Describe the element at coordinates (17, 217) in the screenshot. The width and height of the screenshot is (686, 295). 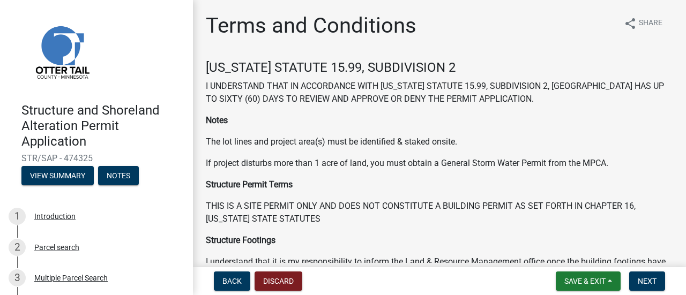
I see `div: 1` at that location.